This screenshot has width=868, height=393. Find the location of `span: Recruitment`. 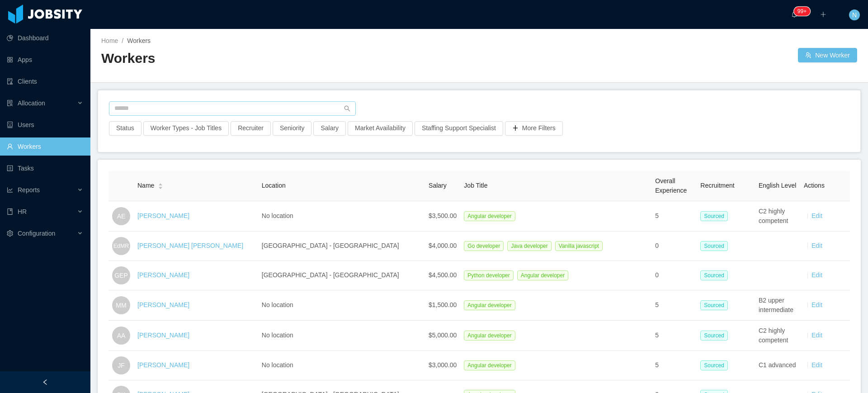

span: Recruitment is located at coordinates (716, 185).